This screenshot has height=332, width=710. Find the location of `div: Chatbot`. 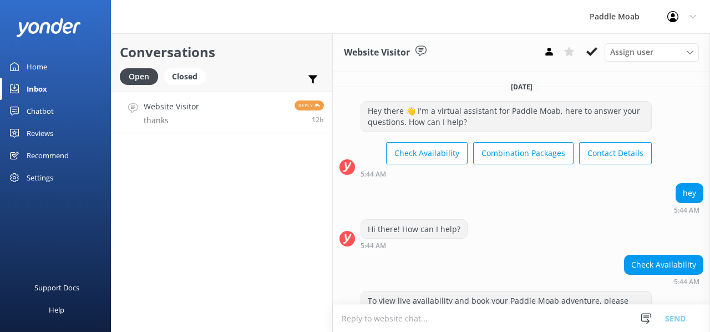

div: Chatbot is located at coordinates (40, 111).